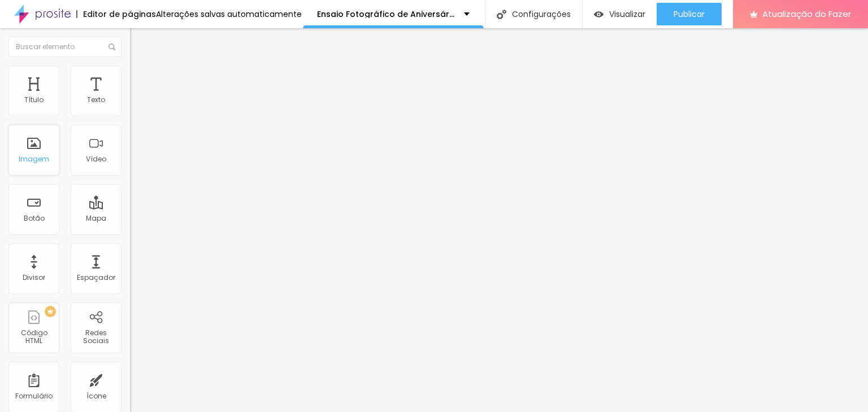 Image resolution: width=868 pixels, height=412 pixels. I want to click on font: Título, so click(33, 99).